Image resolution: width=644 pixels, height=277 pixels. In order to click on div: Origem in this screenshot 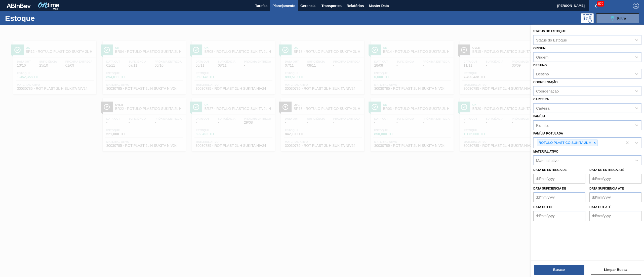, I will do `click(542, 57)`.